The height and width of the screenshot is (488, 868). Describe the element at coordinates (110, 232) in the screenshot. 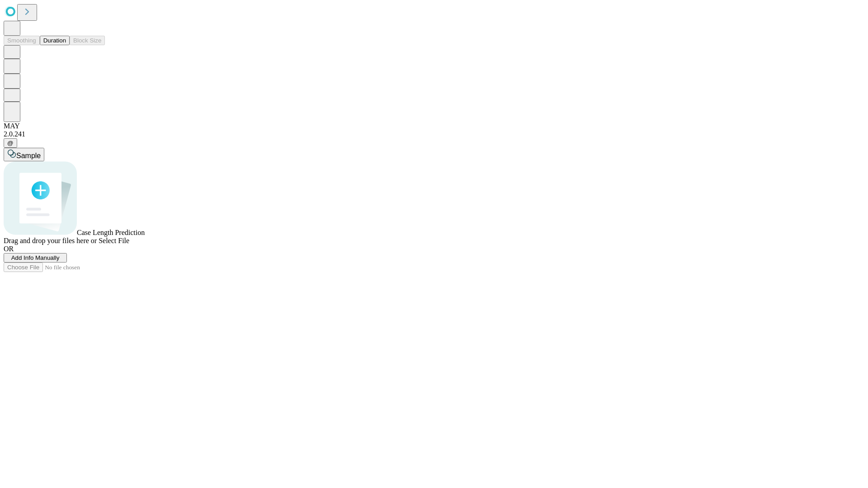

I see `span: Case Length Prediction` at that location.